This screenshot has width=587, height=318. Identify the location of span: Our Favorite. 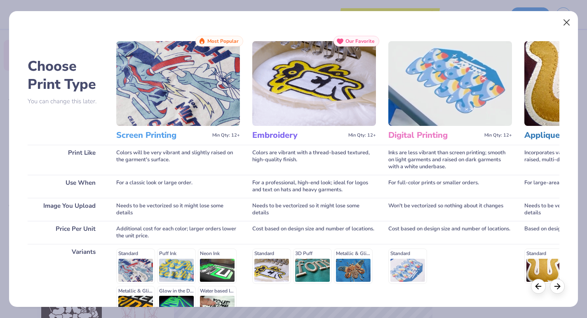
(360, 41).